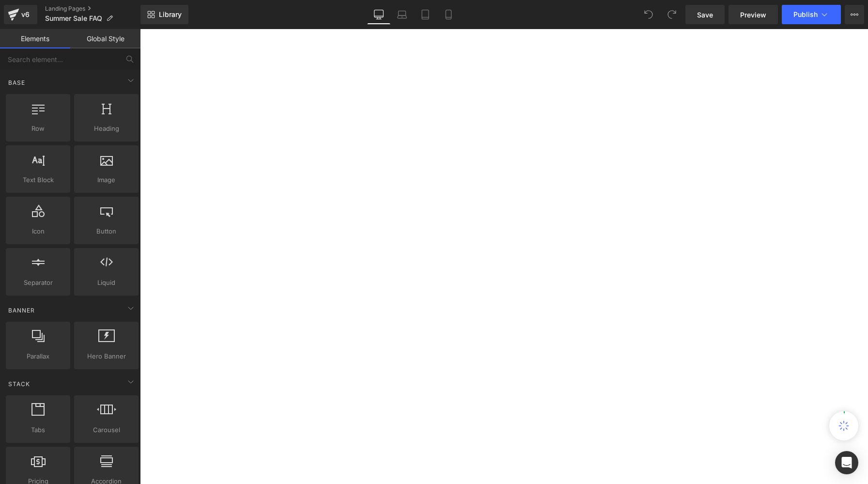 Image resolution: width=868 pixels, height=484 pixels. What do you see at coordinates (93, 9) in the screenshot?
I see `a: Landing Pages` at bounding box center [93, 9].